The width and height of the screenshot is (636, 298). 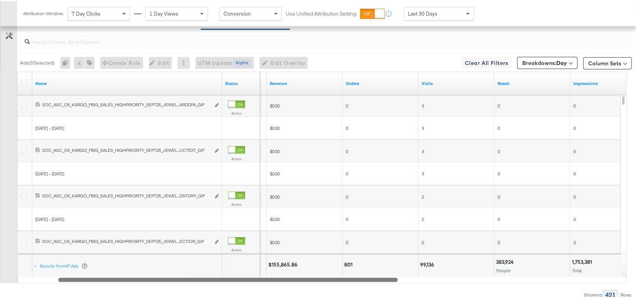 What do you see at coordinates (456, 82) in the screenshot?
I see `a: Omniture Visits` at bounding box center [456, 82].